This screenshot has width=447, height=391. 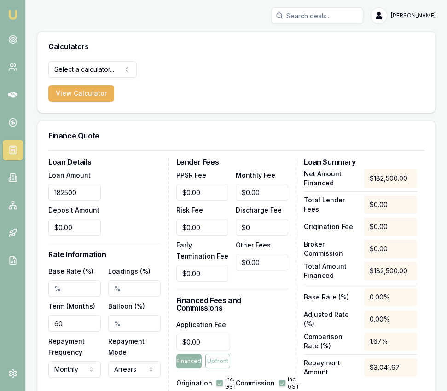 What do you see at coordinates (189, 210) in the screenshot?
I see `label: Risk Fee` at bounding box center [189, 210].